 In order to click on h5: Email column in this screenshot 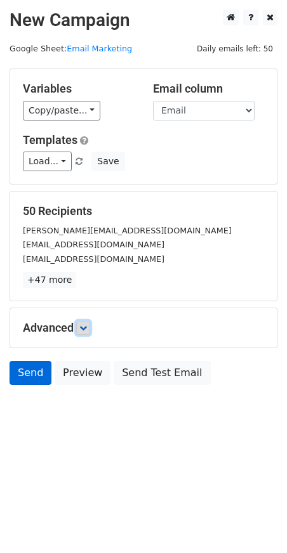, I will do `click(208, 89)`.